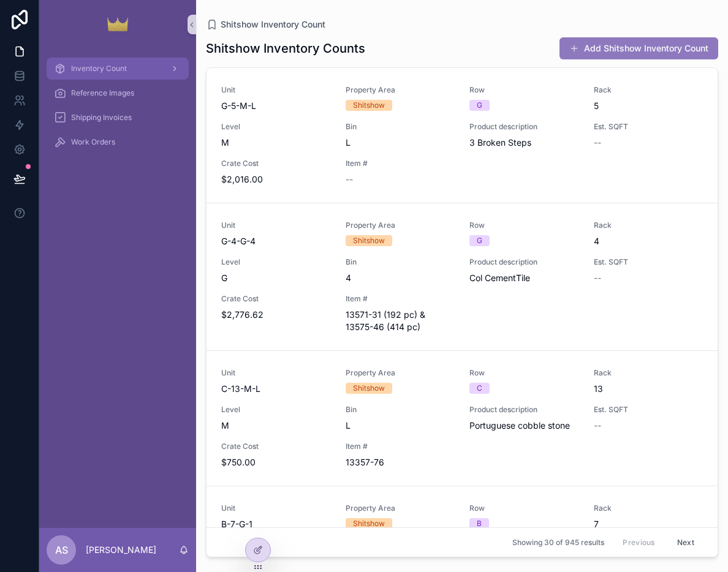 The width and height of the screenshot is (728, 572). I want to click on span: Showing 30 of 945 results, so click(558, 543).